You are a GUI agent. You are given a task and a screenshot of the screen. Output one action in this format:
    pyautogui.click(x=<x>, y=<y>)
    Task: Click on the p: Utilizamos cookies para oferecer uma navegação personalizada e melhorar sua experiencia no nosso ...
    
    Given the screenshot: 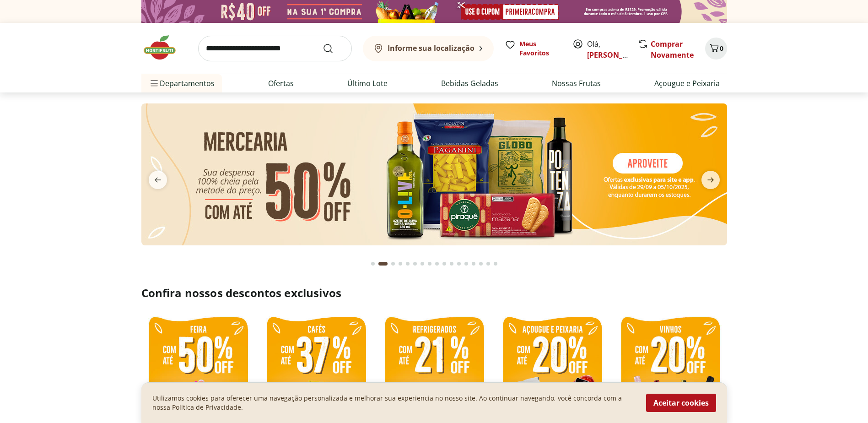 What is the action you would take?
    pyautogui.click(x=394, y=403)
    